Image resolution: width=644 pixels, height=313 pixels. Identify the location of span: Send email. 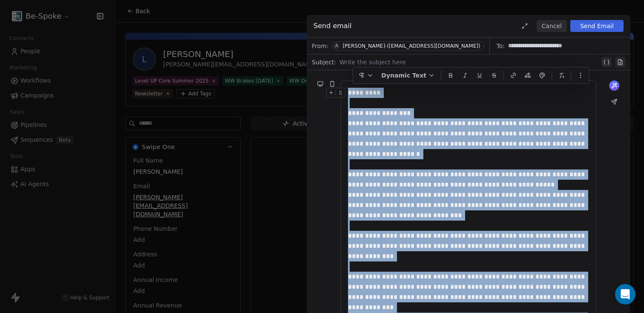
(332, 26).